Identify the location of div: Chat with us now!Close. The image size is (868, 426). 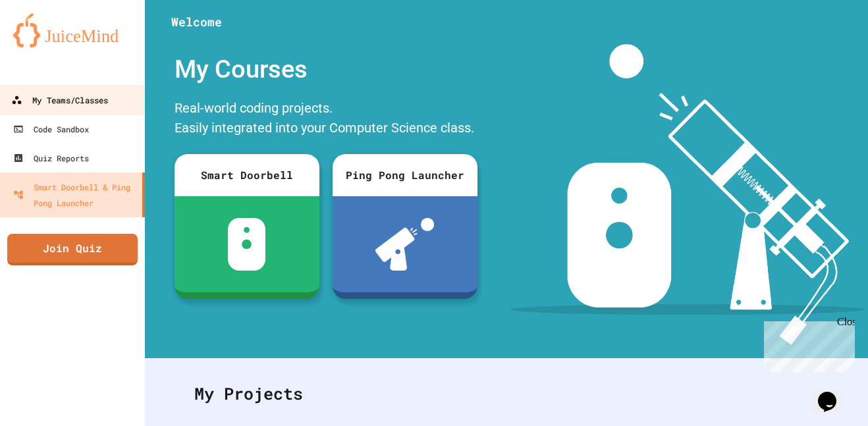
(48, 44).